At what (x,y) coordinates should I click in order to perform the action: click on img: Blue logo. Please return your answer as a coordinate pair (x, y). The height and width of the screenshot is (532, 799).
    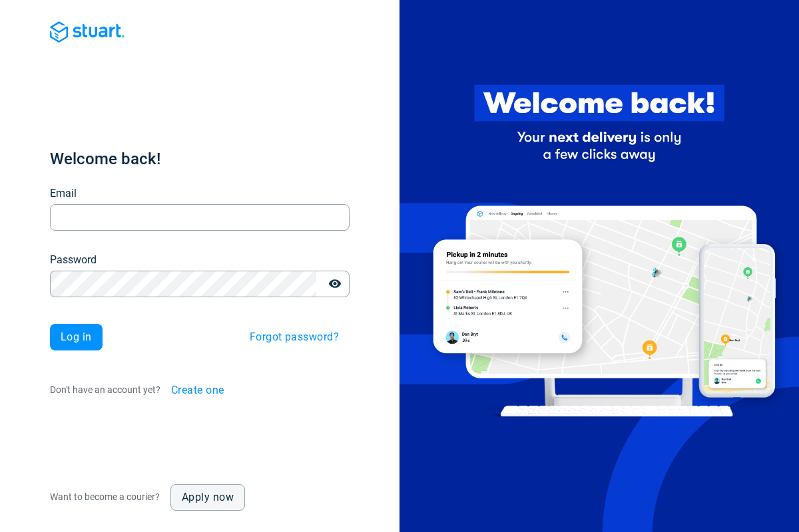
    Looking at the image, I should click on (87, 32).